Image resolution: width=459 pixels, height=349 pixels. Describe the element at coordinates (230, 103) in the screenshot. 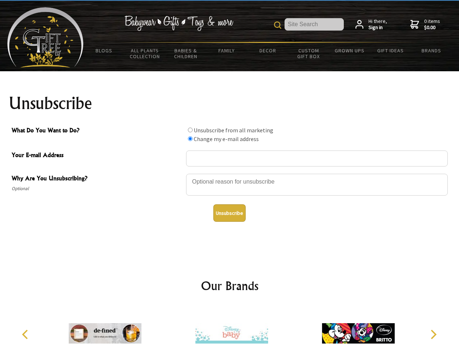

I see `h1: Unsubscribe` at that location.